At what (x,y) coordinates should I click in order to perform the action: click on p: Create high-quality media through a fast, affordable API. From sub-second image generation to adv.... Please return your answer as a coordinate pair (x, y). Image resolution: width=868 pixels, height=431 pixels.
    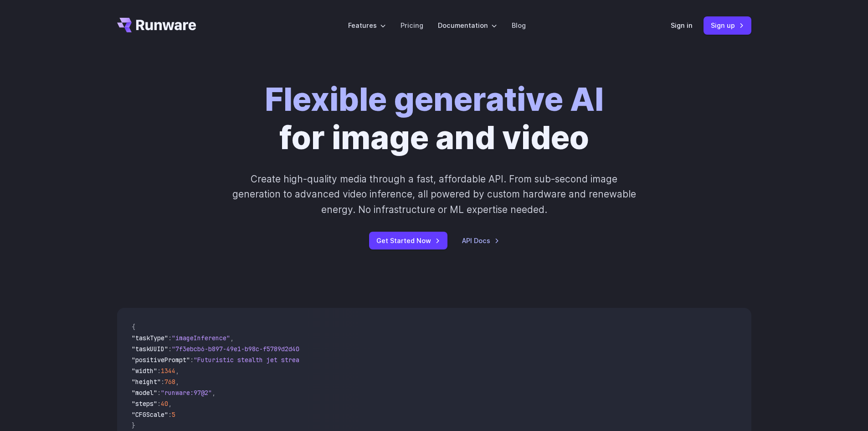
    Looking at the image, I should click on (434, 195).